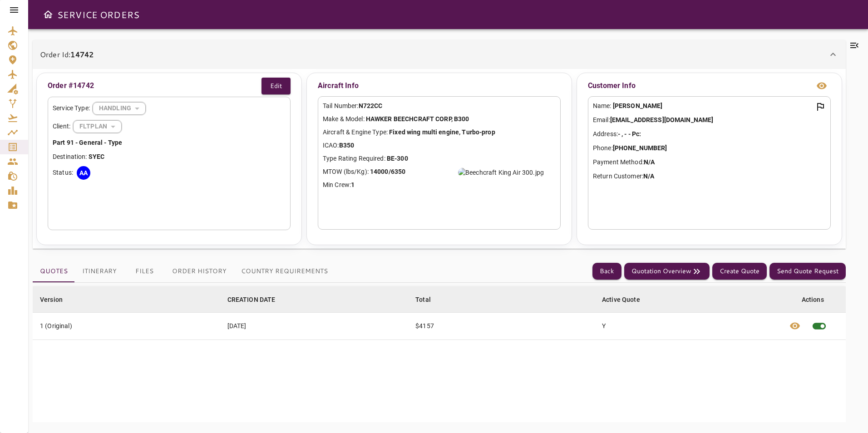 This screenshot has width=868, height=433. I want to click on span: CREATION DATE, so click(258, 299).